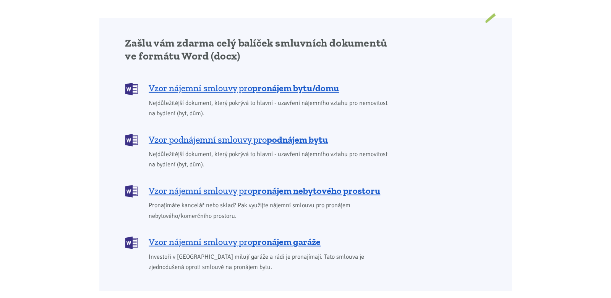  I want to click on span: Vzor podnájemní smlouvy pro, so click(238, 140).